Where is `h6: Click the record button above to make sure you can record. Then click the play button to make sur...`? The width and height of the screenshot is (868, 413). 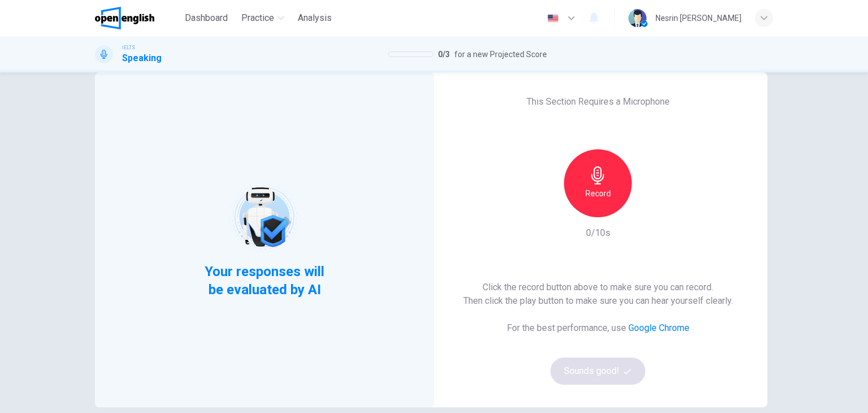 h6: Click the record button above to make sure you can record. Then click the play button to make sur... is located at coordinates (598, 294).